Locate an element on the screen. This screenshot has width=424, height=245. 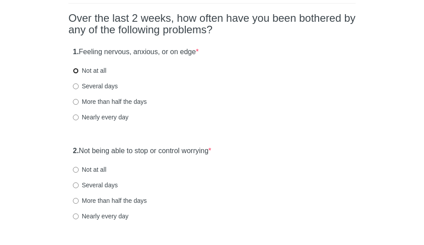
h2: Over the last 2 weeks, how often have you been bothered by any of the following problems? is located at coordinates (212, 24).